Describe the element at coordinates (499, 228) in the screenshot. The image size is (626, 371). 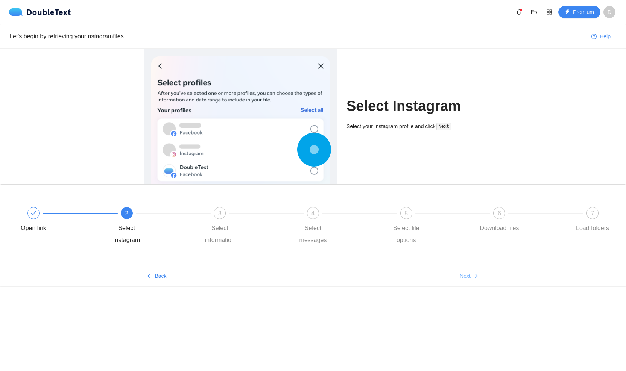
I see `div: Download files` at that location.